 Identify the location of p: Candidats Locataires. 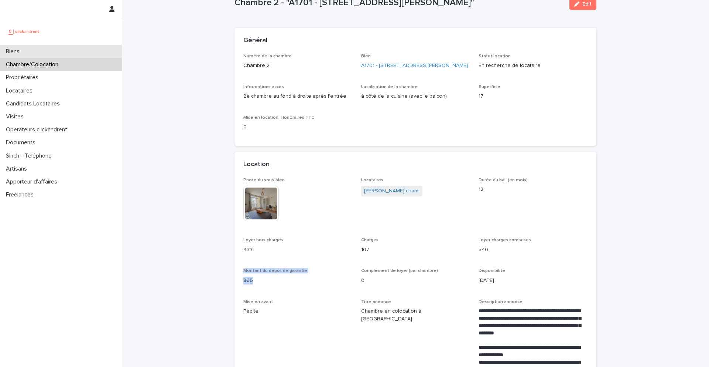
(34, 103).